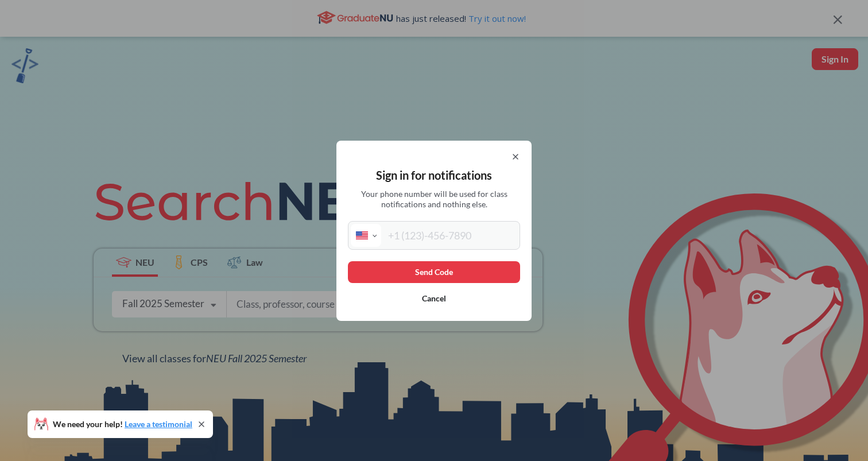  I want to click on a: sandbox logo, so click(25, 67).